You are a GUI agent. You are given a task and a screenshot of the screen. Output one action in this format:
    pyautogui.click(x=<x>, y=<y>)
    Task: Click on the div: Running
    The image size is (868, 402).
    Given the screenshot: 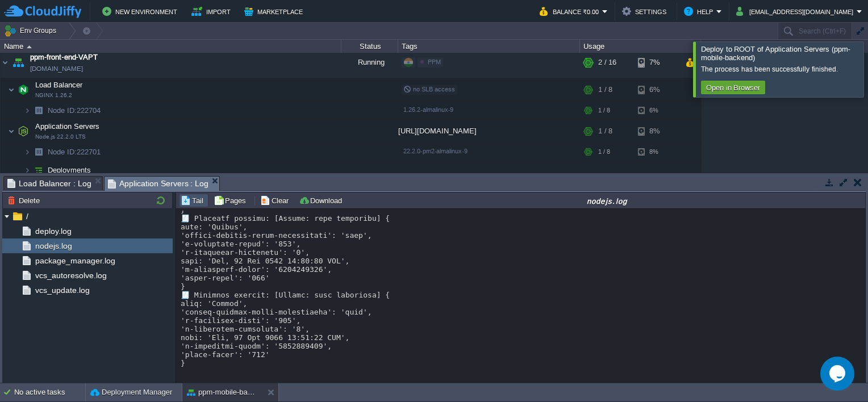 What is the action you would take?
    pyautogui.click(x=370, y=63)
    